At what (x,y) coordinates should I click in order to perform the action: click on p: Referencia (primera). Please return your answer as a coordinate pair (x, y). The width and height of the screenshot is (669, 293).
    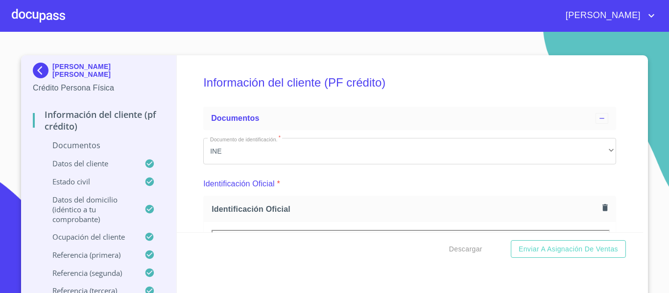
    Looking at the image, I should click on (89, 255).